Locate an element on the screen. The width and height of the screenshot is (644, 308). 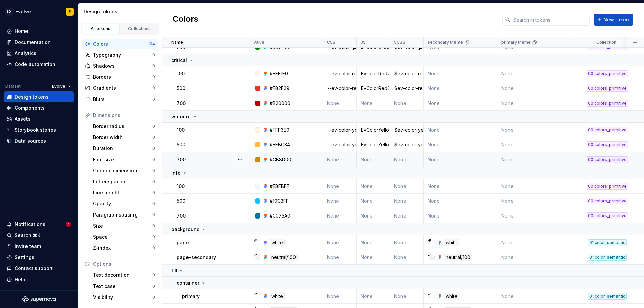
input: Search in tokens... is located at coordinates (550, 20).